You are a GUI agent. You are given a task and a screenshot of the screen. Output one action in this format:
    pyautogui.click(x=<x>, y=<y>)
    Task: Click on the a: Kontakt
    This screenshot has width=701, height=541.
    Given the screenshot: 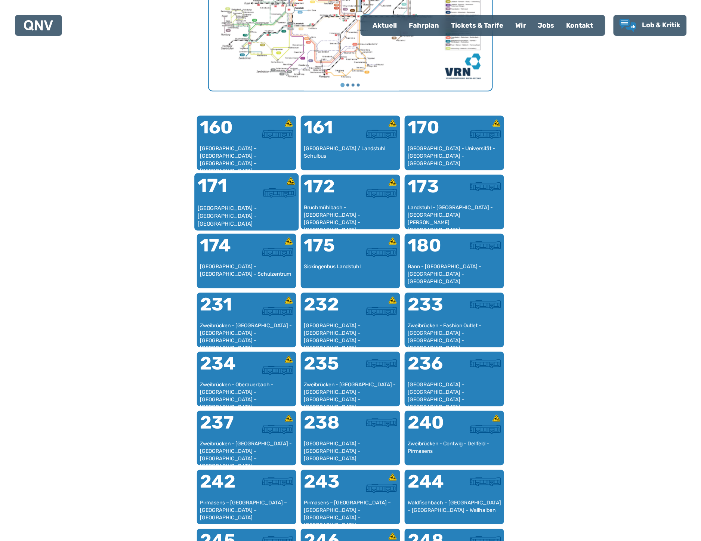 What is the action you would take?
    pyautogui.click(x=580, y=25)
    